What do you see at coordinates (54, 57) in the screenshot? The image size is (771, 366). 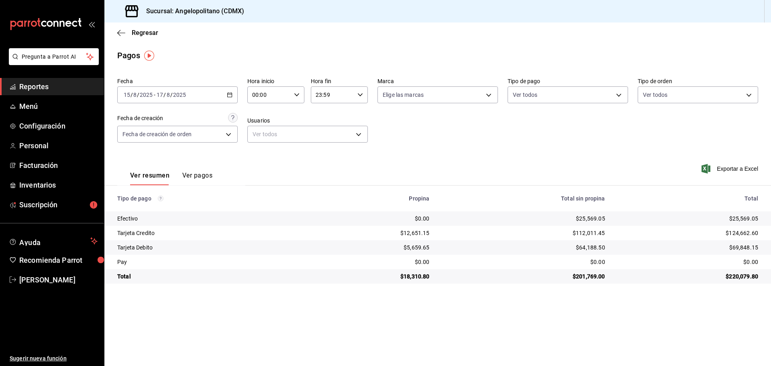 I see `button: Pregunta a Parrot AI` at bounding box center [54, 57].